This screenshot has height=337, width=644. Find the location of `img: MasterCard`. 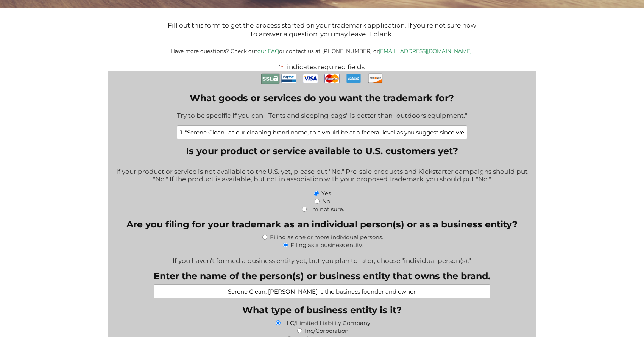

img: MasterCard is located at coordinates (332, 79).